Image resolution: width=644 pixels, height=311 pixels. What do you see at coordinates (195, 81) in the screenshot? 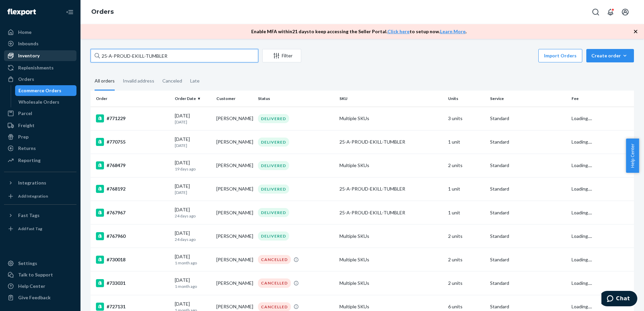
I see `div: Late` at bounding box center [195, 81].